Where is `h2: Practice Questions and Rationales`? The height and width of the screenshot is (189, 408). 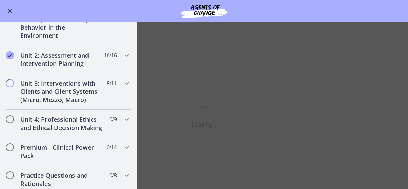 h2: Practice Questions and Rationales is located at coordinates (62, 180).